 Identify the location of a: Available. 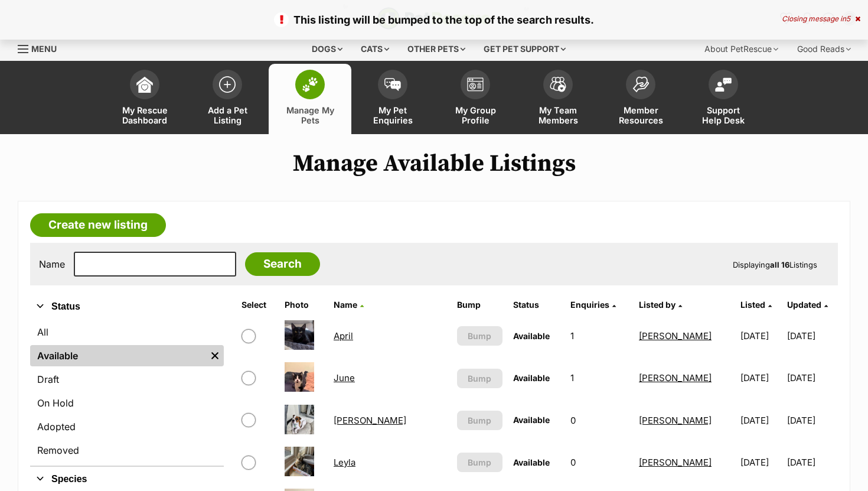
(118, 356).